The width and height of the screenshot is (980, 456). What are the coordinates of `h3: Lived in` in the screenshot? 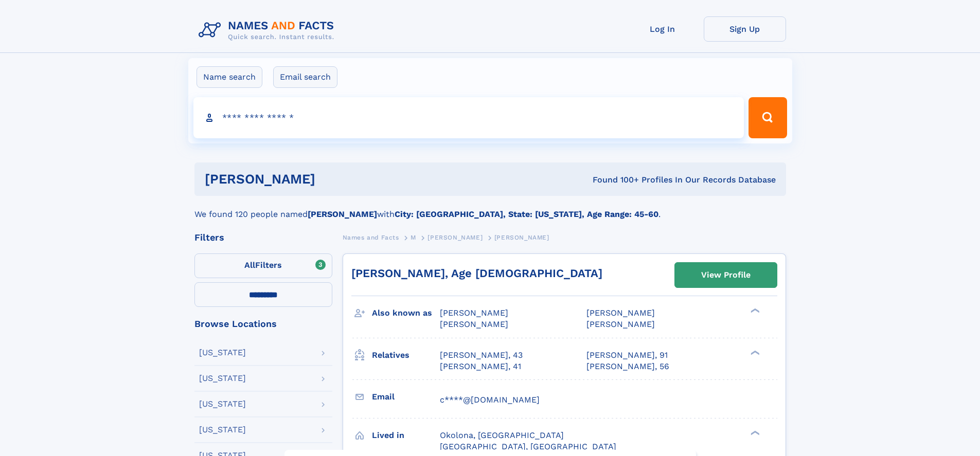 It's located at (406, 436).